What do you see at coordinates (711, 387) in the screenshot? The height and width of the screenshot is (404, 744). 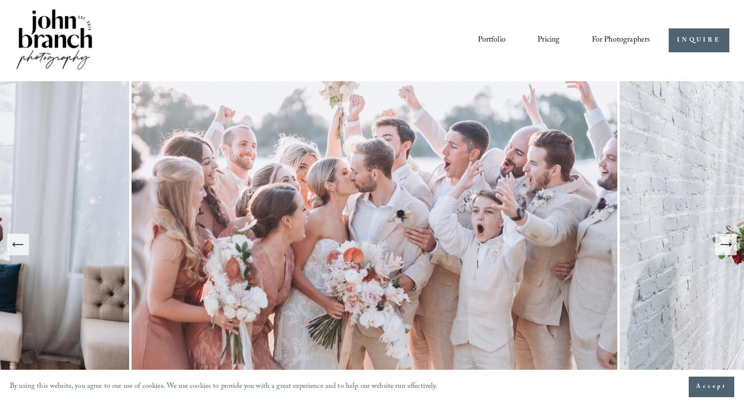 I see `button: Accept` at bounding box center [711, 387].